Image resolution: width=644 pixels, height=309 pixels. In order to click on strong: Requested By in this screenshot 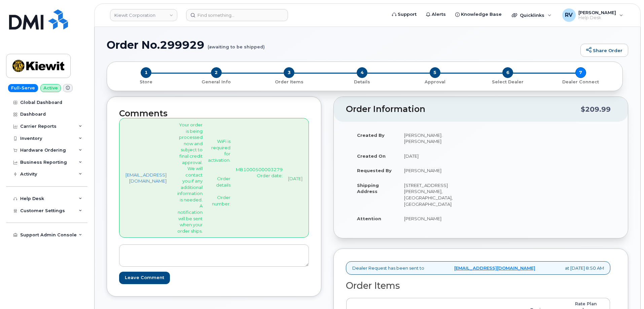, I will do `click(374, 170)`.